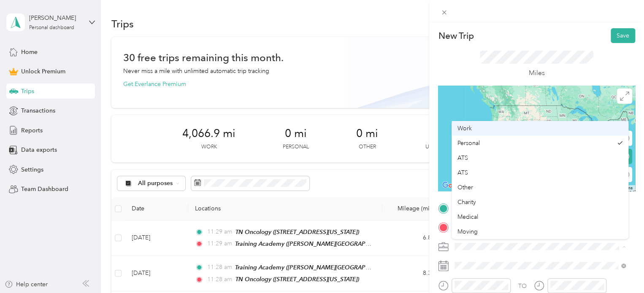 Image resolution: width=644 pixels, height=293 pixels. What do you see at coordinates (468, 231) in the screenshot?
I see `span: Moving` at bounding box center [468, 231].